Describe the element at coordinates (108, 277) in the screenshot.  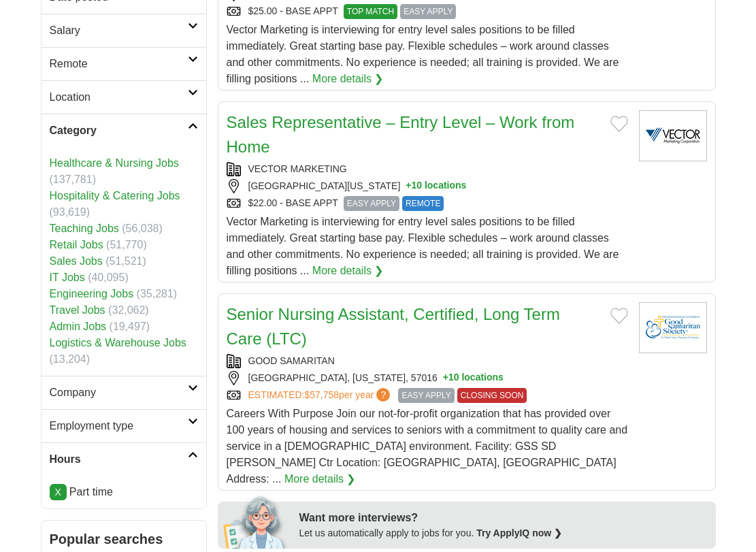
I see `span: (40,095)` at that location.